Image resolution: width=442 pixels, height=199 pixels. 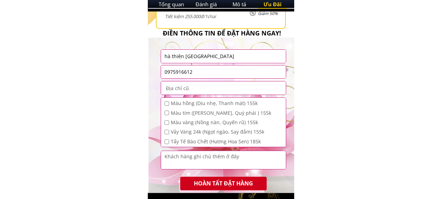 What do you see at coordinates (221, 104) in the screenshot?
I see `span: Màu hồng (Dịu nhẹ, Thanh mát) 155k` at bounding box center [221, 104].